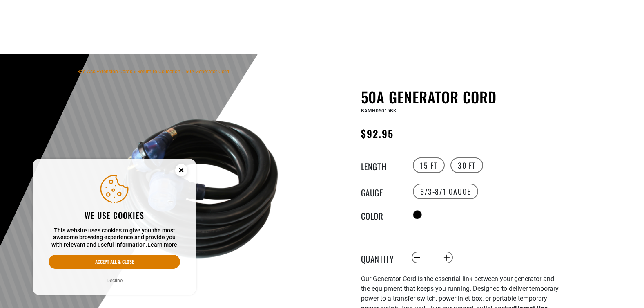  What do you see at coordinates (382, 165) in the screenshot?
I see `legend: Length` at bounding box center [382, 165].